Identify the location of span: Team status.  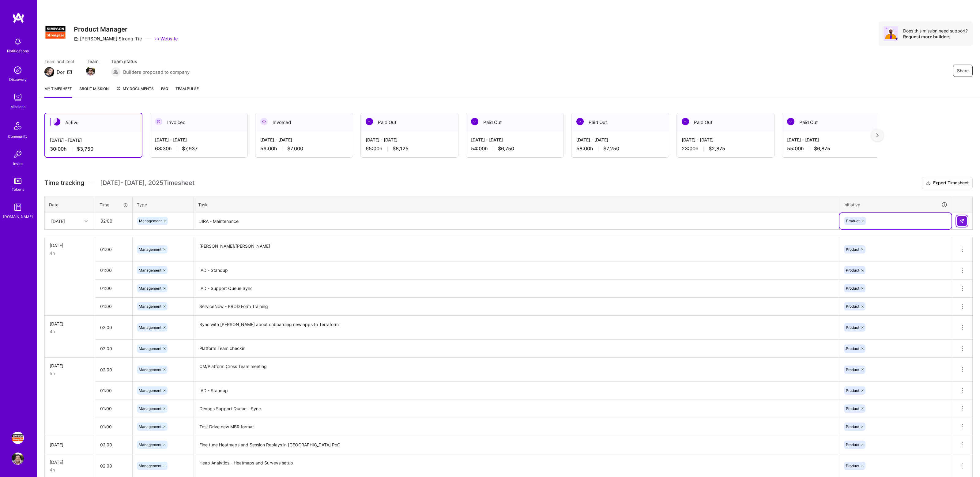
(150, 61).